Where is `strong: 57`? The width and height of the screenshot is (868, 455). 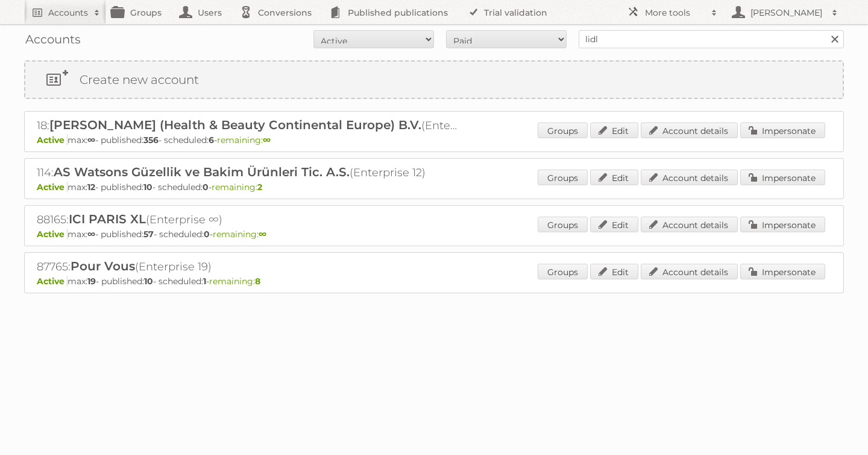 strong: 57 is located at coordinates (148, 234).